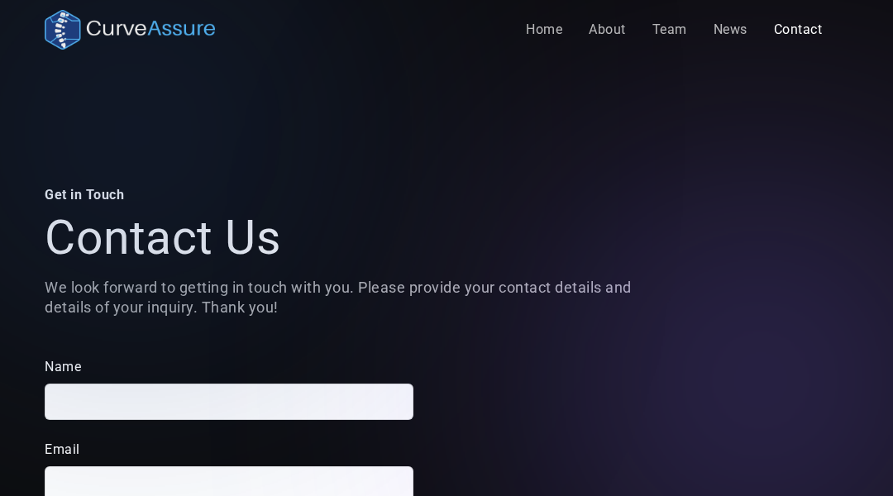 This screenshot has width=893, height=496. What do you see at coordinates (669, 30) in the screenshot?
I see `a: Team` at bounding box center [669, 30].